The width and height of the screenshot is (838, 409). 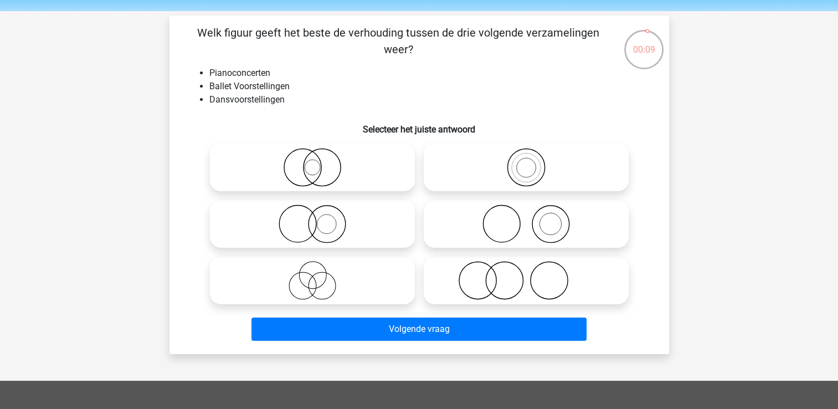 What do you see at coordinates (419, 125) in the screenshot?
I see `h6: Selecteer het juiste antwoord` at bounding box center [419, 125].